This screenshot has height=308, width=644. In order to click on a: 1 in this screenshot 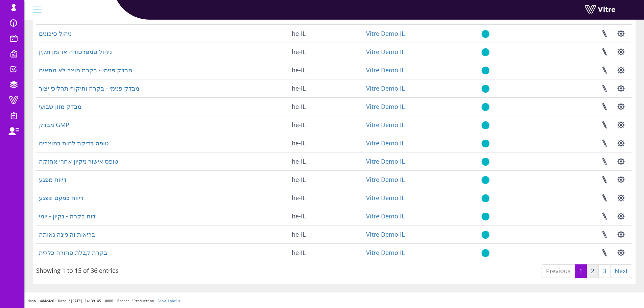, I will do `click(581, 271)`.